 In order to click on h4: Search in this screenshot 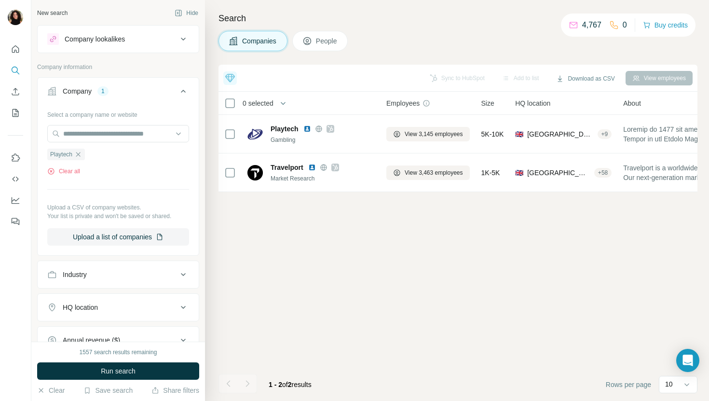, I will do `click(458, 18)`.